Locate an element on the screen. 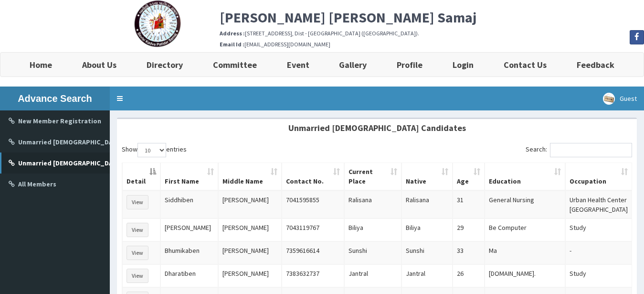 The width and height of the screenshot is (644, 294). b: Email Id : is located at coordinates (232, 44).